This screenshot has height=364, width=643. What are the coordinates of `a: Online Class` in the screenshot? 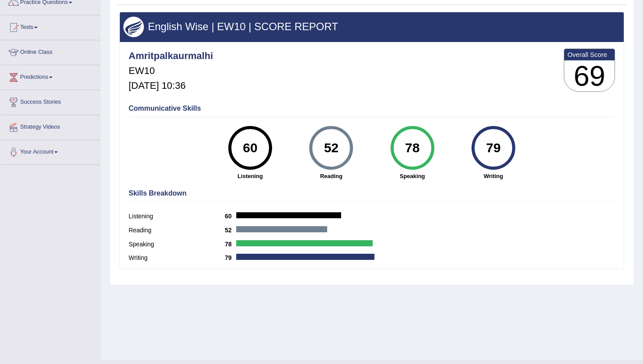 It's located at (50, 51).